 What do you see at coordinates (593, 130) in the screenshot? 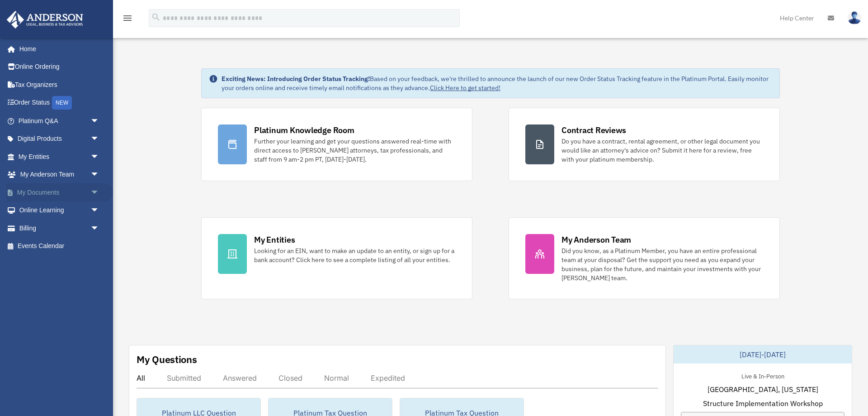
I see `div: Contract Reviews` at bounding box center [593, 130].